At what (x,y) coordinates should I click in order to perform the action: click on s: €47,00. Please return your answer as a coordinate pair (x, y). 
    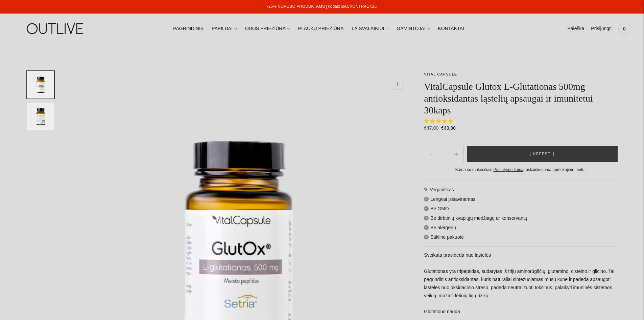
    Looking at the image, I should click on (432, 128).